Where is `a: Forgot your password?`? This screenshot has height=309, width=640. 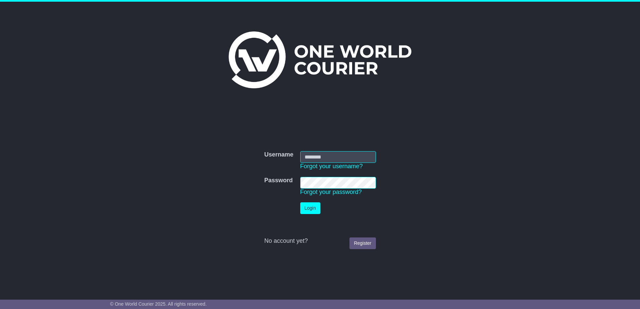
a: Forgot your password? is located at coordinates (331, 192).